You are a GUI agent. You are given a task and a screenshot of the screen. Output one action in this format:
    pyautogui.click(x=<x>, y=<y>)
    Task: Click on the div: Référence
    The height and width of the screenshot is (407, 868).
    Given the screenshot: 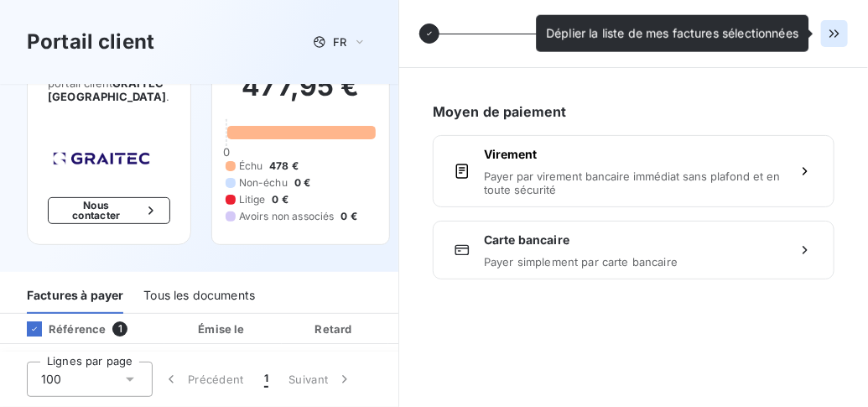 What is the action you would take?
    pyautogui.click(x=59, y=329)
    